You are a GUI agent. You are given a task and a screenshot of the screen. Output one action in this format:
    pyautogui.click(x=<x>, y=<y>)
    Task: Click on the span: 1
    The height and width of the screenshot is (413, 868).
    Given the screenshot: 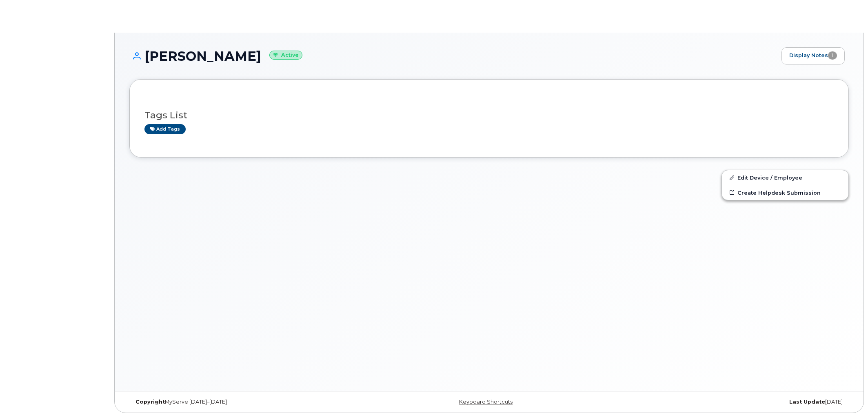 What is the action you would take?
    pyautogui.click(x=832, y=55)
    